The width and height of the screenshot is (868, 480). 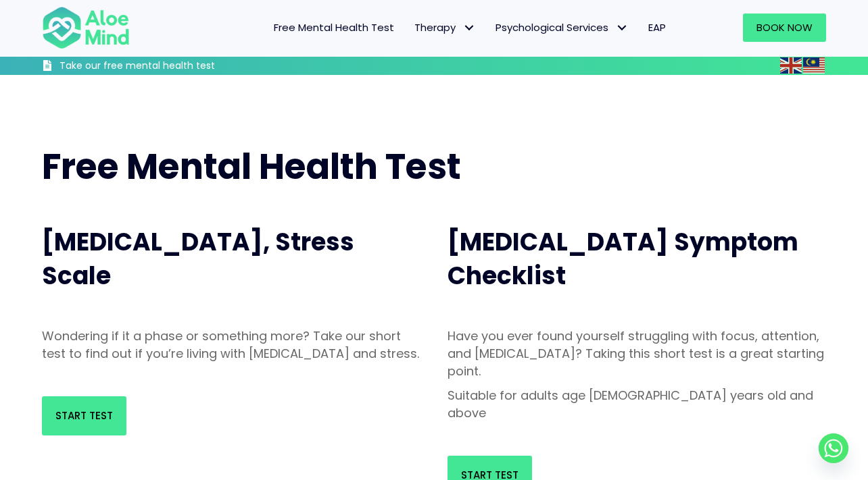 I want to click on a: Start Test, so click(x=84, y=416).